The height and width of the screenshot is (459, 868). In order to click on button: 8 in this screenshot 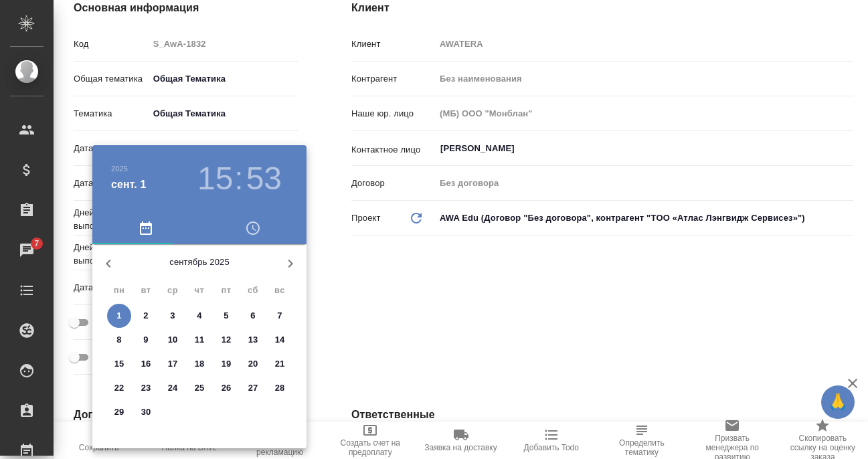, I will do `click(119, 340)`.